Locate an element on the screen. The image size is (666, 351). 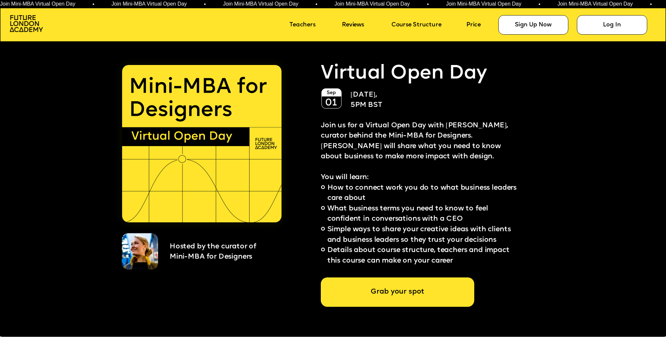
a: Price is located at coordinates (479, 25).